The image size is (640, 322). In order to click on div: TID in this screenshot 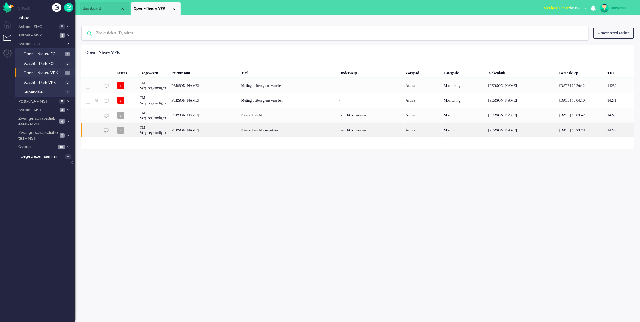, I will do `click(619, 72)`.